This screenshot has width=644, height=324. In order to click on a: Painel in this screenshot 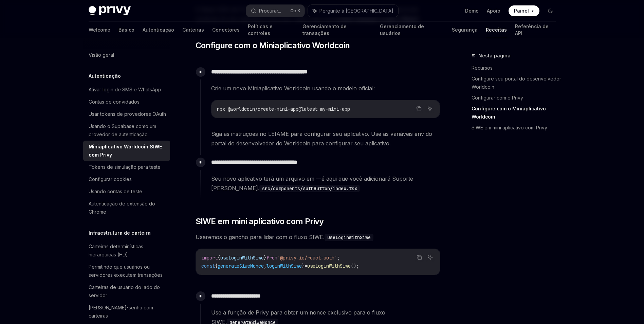, I will do `click(524, 11)`.